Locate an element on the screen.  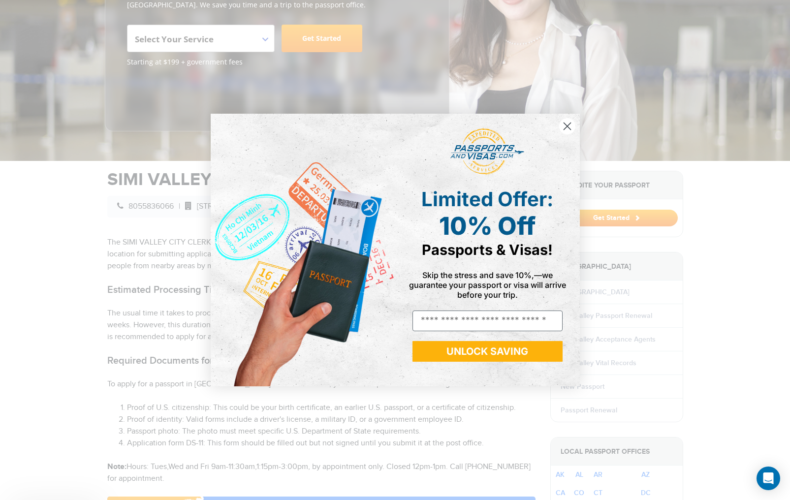
img: de9cda0d-0715-46ca-9a25-073762a91ba7.png is located at coordinates (303, 250).